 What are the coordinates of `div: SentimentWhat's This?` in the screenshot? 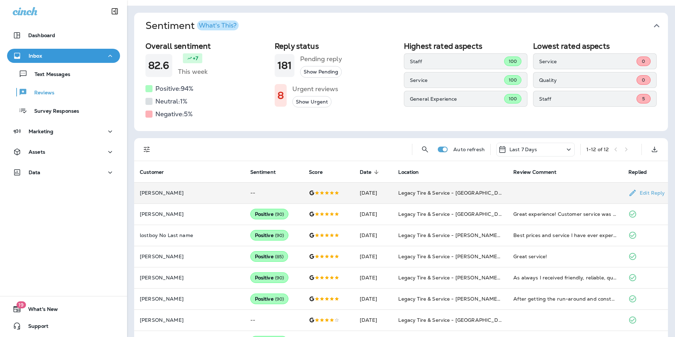 It's located at (401, 85).